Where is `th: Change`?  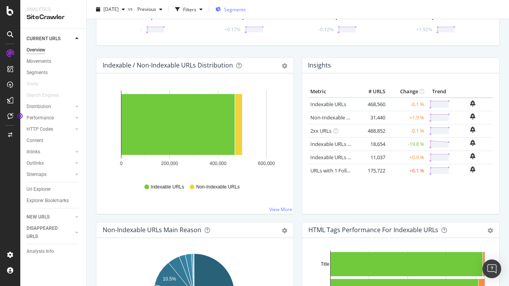 th: Change is located at coordinates (406, 92).